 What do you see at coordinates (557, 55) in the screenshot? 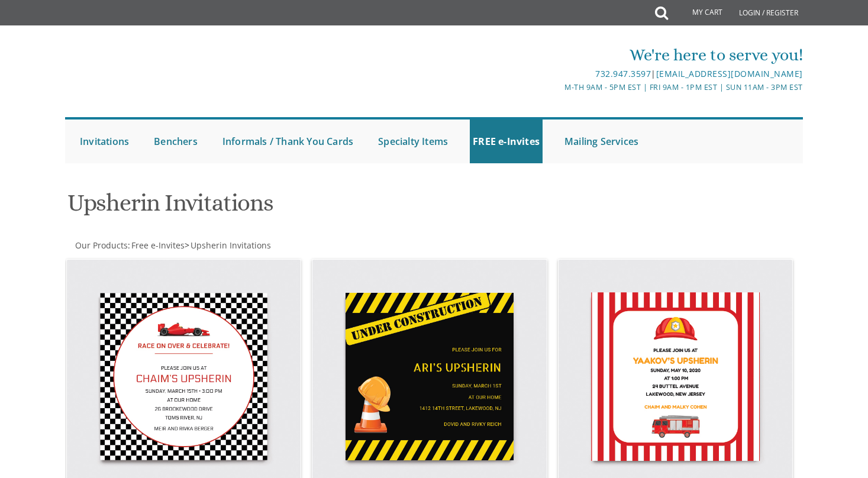
I see `div: We're here to serve you!` at bounding box center [557, 55].